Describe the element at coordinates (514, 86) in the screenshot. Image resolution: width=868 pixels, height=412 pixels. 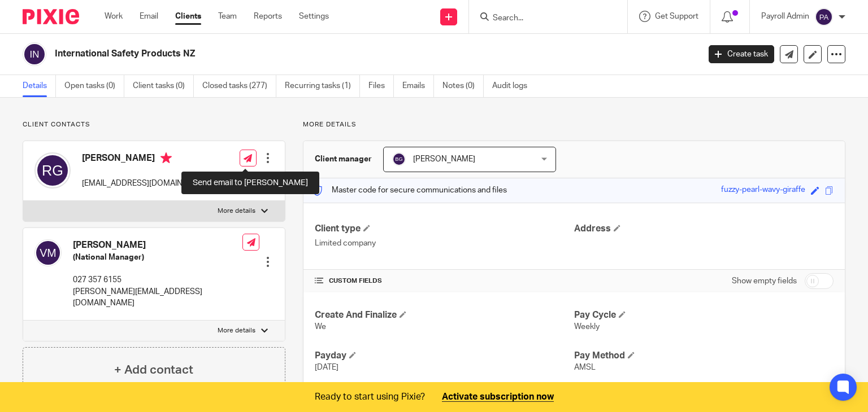
I see `a: Audit logs` at that location.